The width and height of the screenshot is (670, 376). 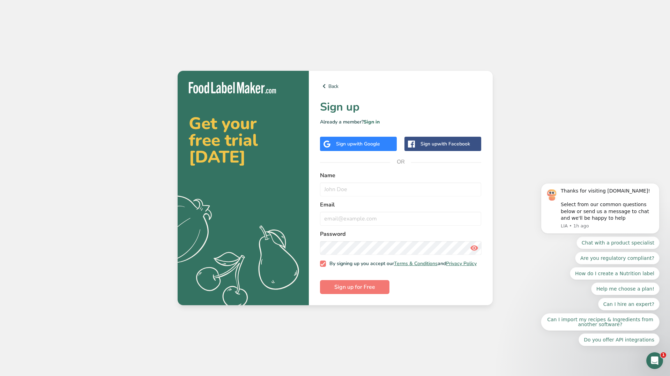 What do you see at coordinates (21, 132) in the screenshot?
I see `img: Profile image for LIA` at bounding box center [21, 132].